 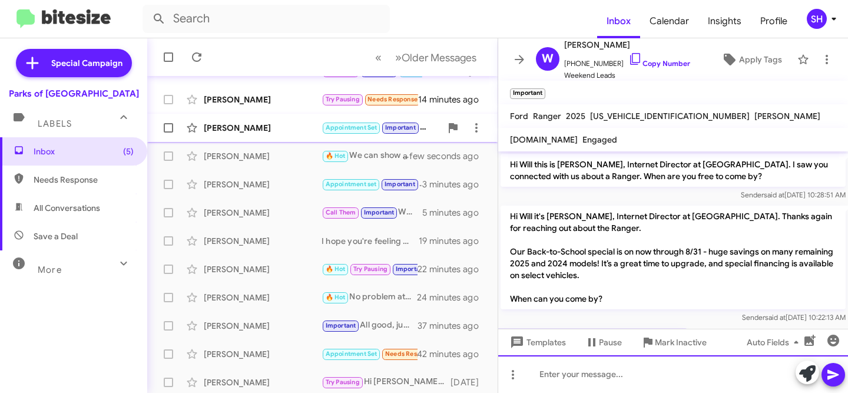 What do you see at coordinates (674, 342) in the screenshot?
I see `button: Mark Inactive` at bounding box center [674, 342].